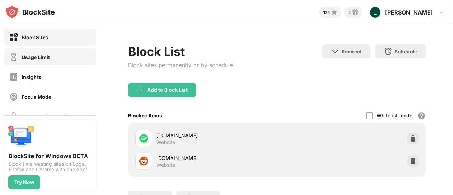  What do you see at coordinates (375, 12) in the screenshot?
I see `img: ACg8ocJHFe40SEr1iSPqRR07f-T6bzTlbWhUsoccqymktTxNv-YI=s96-c` at bounding box center [375, 12].